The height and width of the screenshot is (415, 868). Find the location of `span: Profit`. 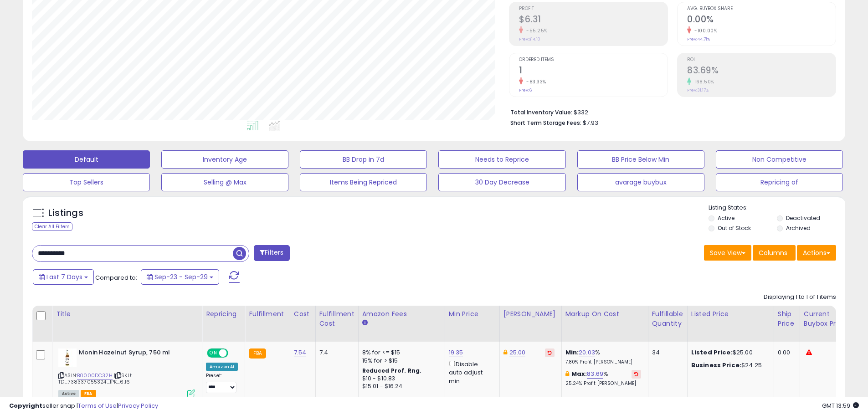

span: Profit is located at coordinates (593, 8).